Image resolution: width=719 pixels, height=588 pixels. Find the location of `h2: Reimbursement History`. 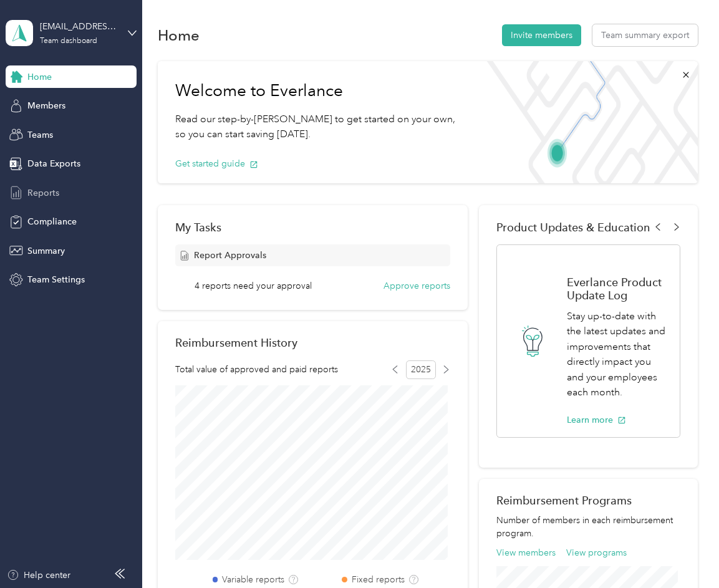

h2: Reimbursement History is located at coordinates (237, 343).